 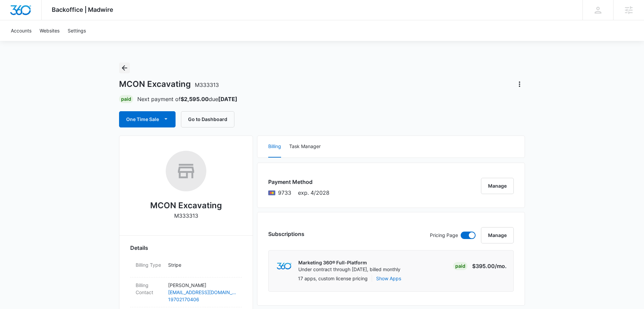 I want to click on span: Backoffice | Madwire, so click(x=82, y=9).